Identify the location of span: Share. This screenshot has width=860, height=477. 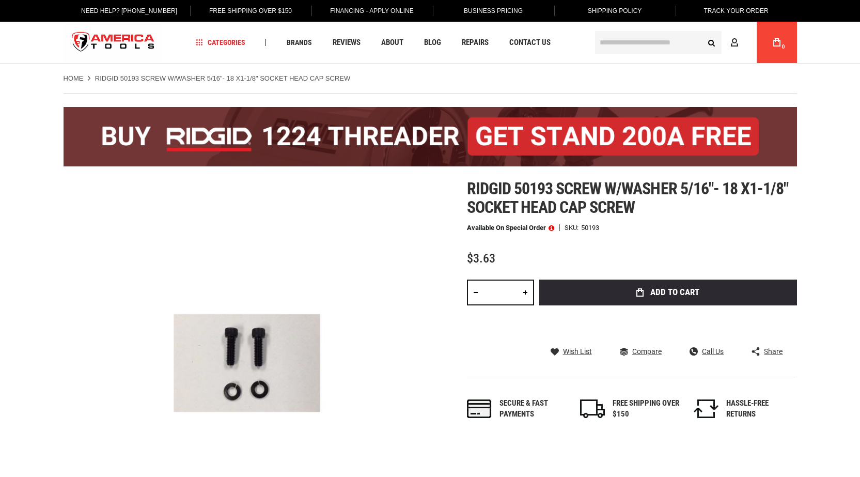
(774, 351).